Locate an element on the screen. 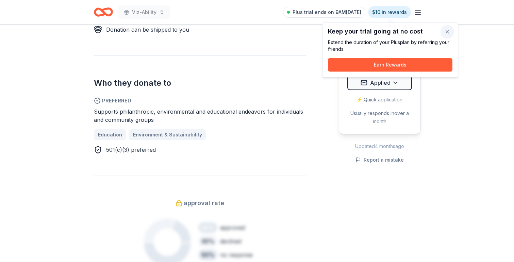  div: 30 % is located at coordinates (208, 241).